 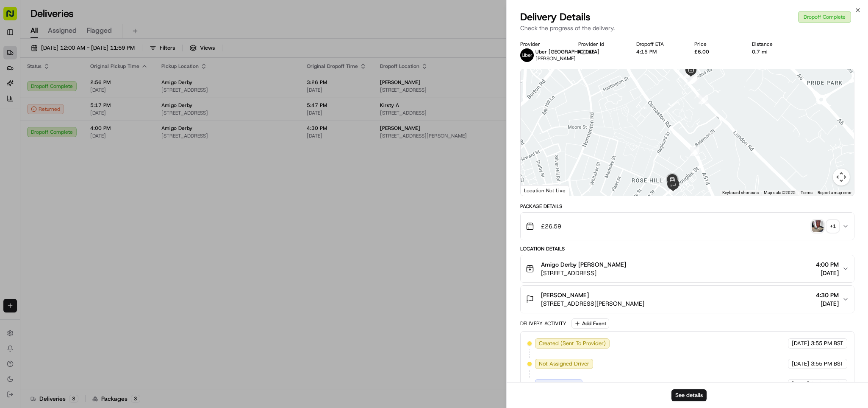 I want to click on button: Add Event, so click(x=591, y=323).